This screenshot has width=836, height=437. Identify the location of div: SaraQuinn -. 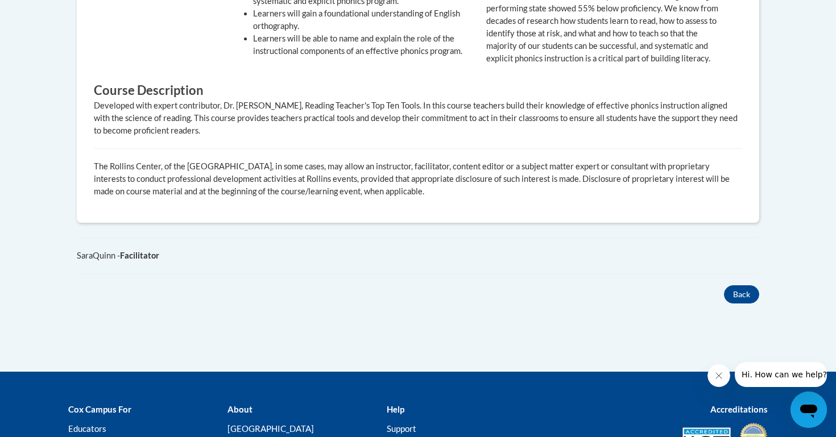
(418, 256).